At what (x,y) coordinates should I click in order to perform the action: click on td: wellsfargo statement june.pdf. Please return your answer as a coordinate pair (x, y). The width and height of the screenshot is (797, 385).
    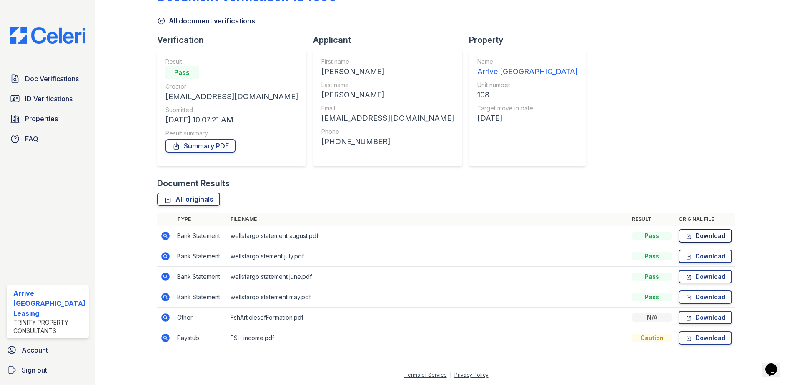
    Looking at the image, I should click on (428, 277).